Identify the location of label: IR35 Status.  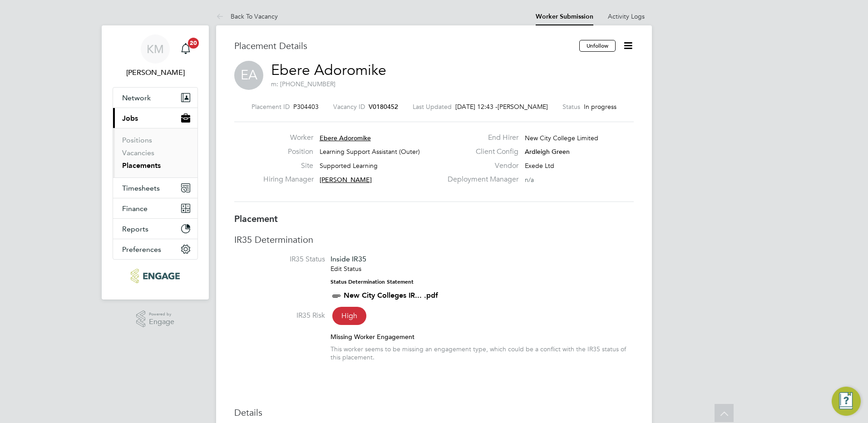
(279, 259).